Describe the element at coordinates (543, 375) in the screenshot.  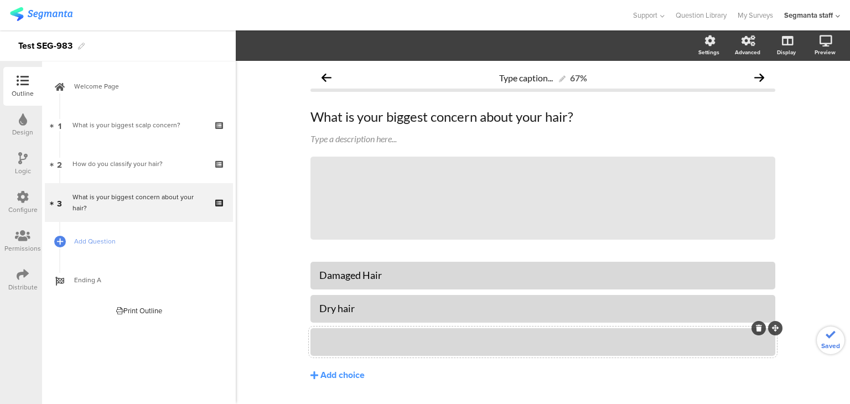
I see `button: Add choice` at that location.